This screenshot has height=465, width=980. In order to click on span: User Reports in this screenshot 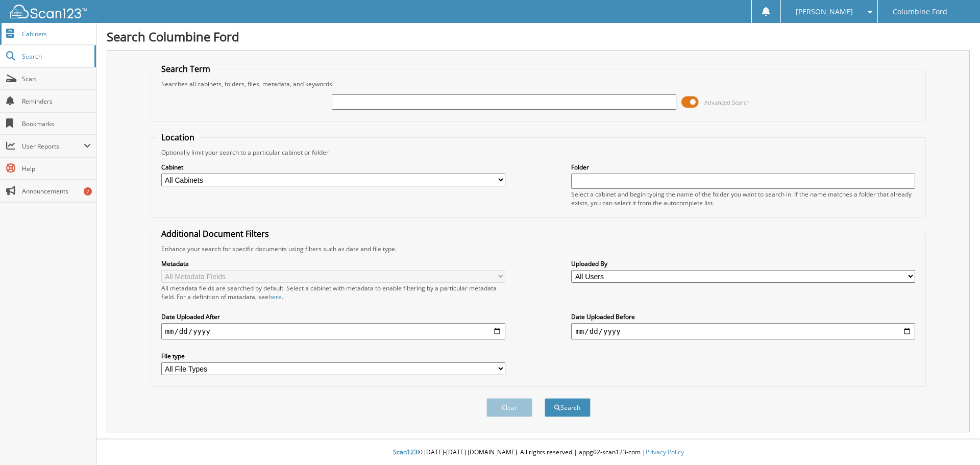, I will do `click(53, 146)`.